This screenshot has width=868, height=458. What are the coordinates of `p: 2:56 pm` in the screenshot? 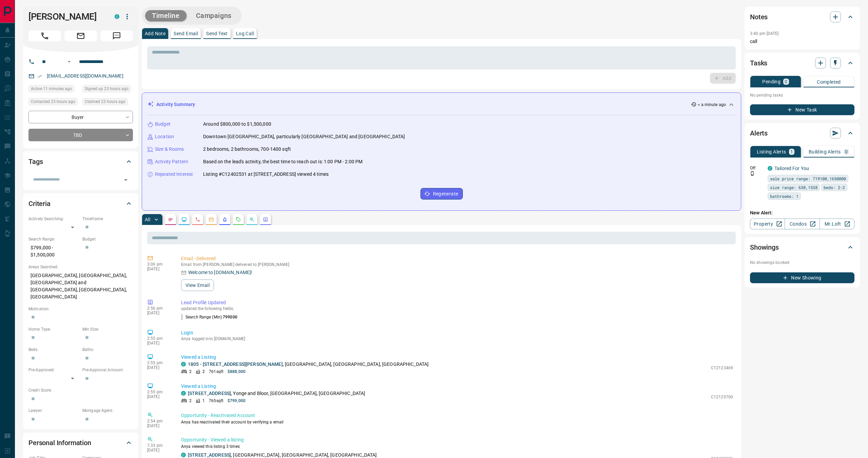 It's located at (159, 308).